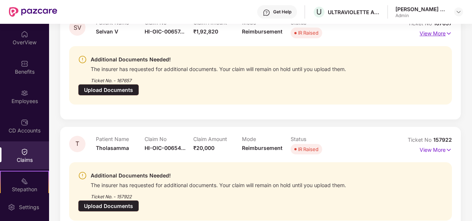  What do you see at coordinates (25, 64) in the screenshot?
I see `img: svg+xml;base64,PHN2ZyBpZD0iQmVuZWZpdHMiIHhtbG5zPSJodHRwOi8vd3d3LnczLm9yZy8yMDAwL3N2ZyIgd2lkdGg9Ij...` at bounding box center [25, 64].